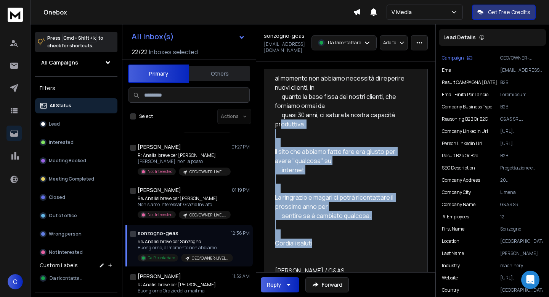 The height and width of the screenshot is (297, 549). I want to click on p: La ringrazio e magari ci potrà ricontattare il prossimo anno per sentire se è cambiato qualcosa., so click(343, 206).